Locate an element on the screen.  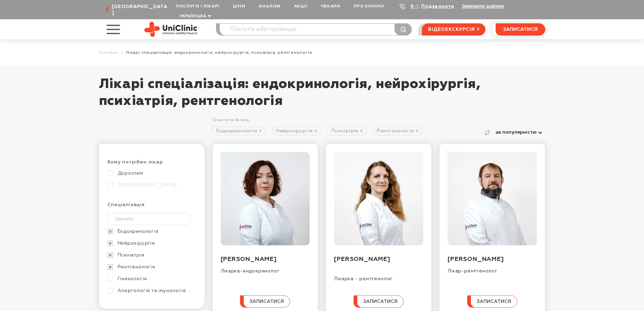
a: Дорослим is located at coordinates (151, 173).